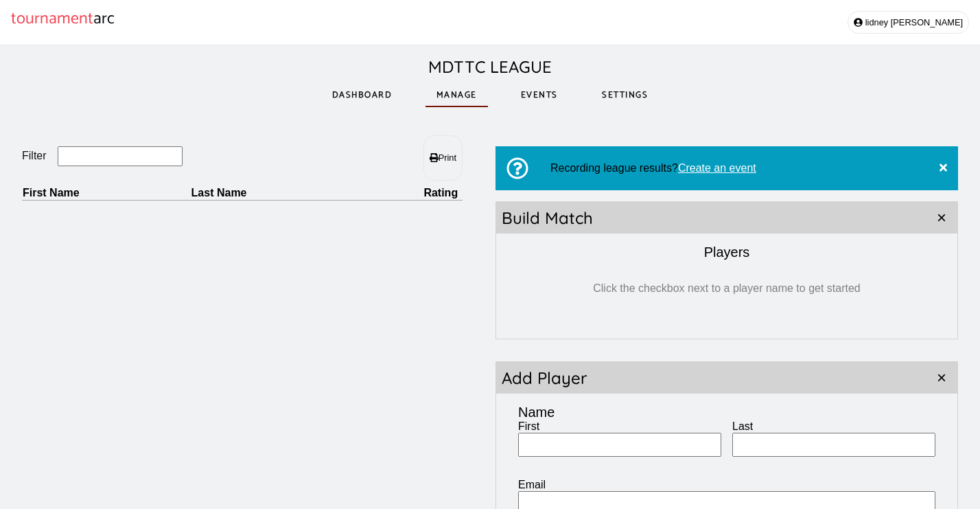 This screenshot has height=509, width=980. I want to click on label: Last, so click(834, 426).